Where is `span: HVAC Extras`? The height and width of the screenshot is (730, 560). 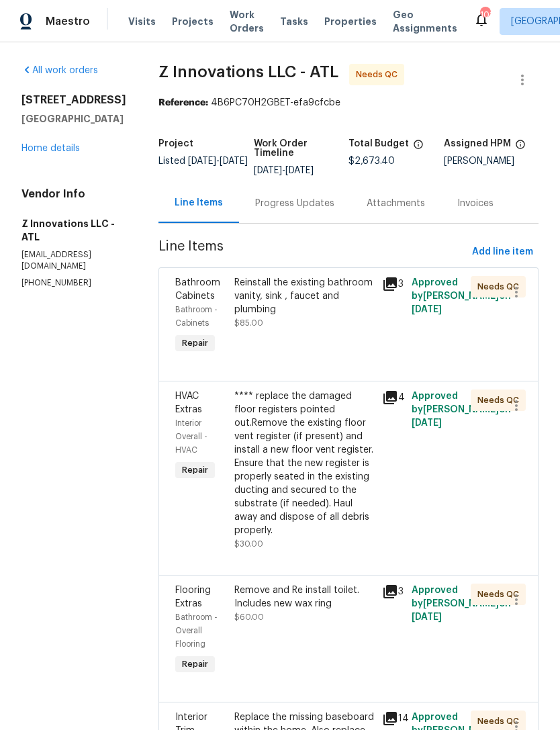
span: HVAC Extras is located at coordinates (189, 403).